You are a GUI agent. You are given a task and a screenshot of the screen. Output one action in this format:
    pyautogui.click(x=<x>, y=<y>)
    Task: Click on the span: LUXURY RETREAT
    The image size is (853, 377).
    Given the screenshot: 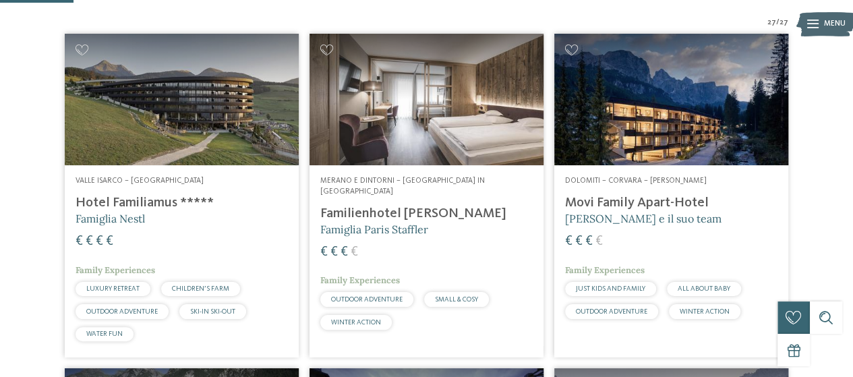 What is the action you would take?
    pyautogui.click(x=113, y=289)
    